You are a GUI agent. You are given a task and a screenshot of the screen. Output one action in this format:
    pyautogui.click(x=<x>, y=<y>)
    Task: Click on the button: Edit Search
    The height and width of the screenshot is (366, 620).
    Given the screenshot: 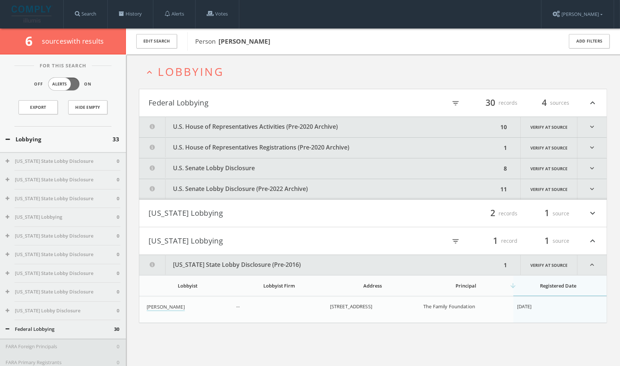 What is the action you would take?
    pyautogui.click(x=157, y=41)
    